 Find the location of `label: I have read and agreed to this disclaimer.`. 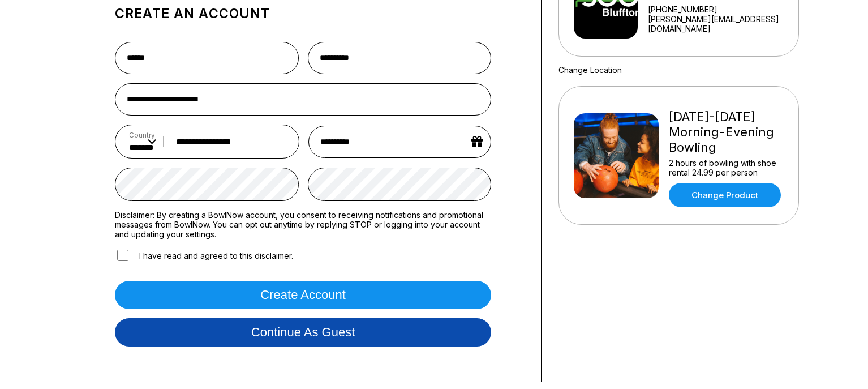

label: I have read and agreed to this disclaimer. is located at coordinates (204, 256).